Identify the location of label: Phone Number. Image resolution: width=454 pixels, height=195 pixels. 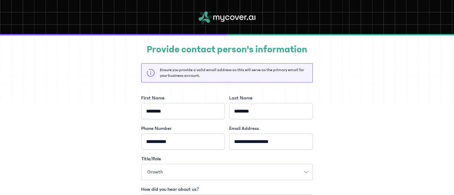
(156, 129).